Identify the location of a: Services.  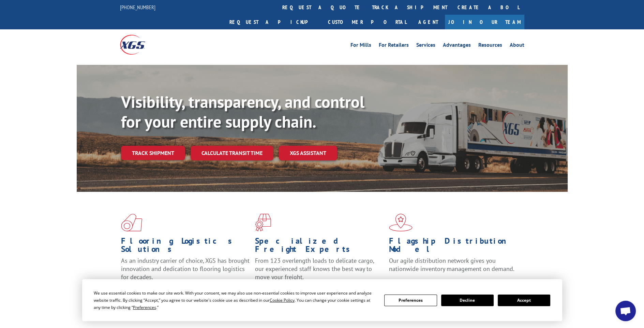
(426, 46).